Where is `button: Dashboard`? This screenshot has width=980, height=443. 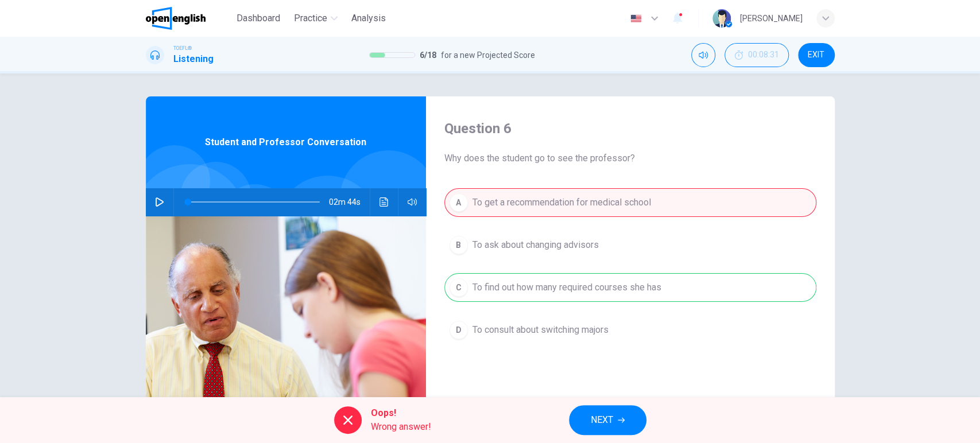
button: Dashboard is located at coordinates (259, 19).